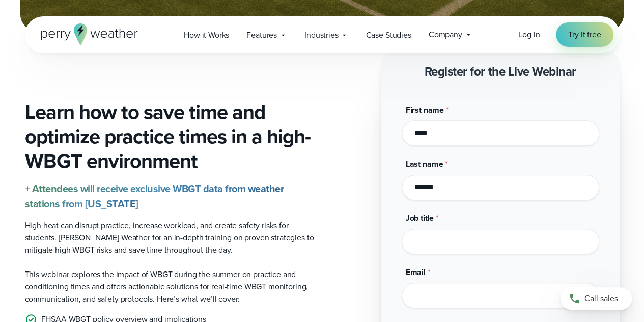 This screenshot has width=644, height=322. What do you see at coordinates (424, 164) in the screenshot?
I see `span: Last name` at bounding box center [424, 164].